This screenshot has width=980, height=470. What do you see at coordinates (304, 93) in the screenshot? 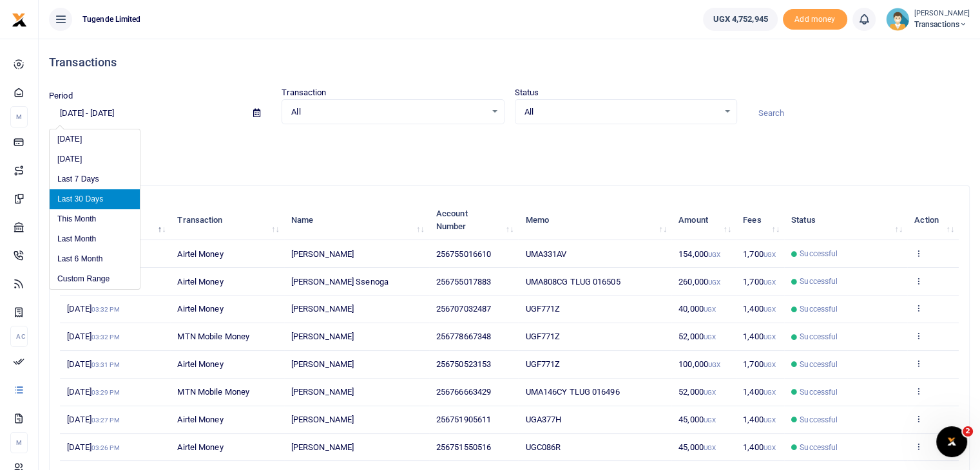
I see `label: Transaction` at bounding box center [304, 93].